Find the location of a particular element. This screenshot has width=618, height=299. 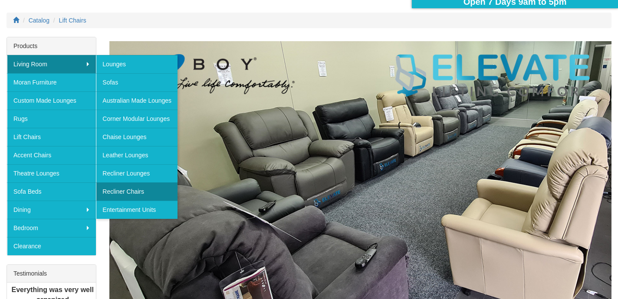

div: Products is located at coordinates (51, 46).